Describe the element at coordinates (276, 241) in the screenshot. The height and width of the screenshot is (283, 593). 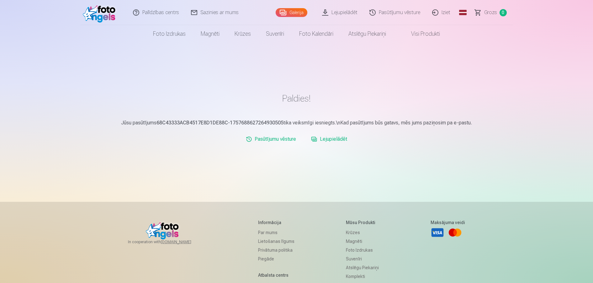
I see `a: Lietošanas līgums` at that location.